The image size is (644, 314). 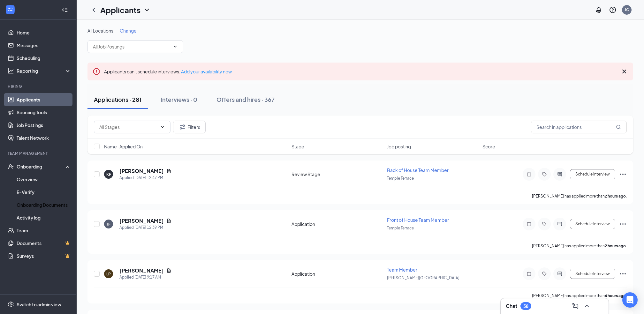 I want to click on div: KF, so click(x=109, y=174).